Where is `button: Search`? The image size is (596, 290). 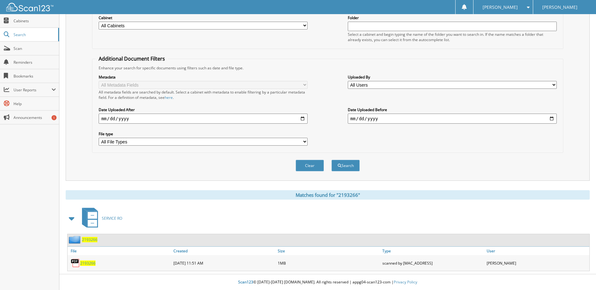 button: Search is located at coordinates (345, 165).